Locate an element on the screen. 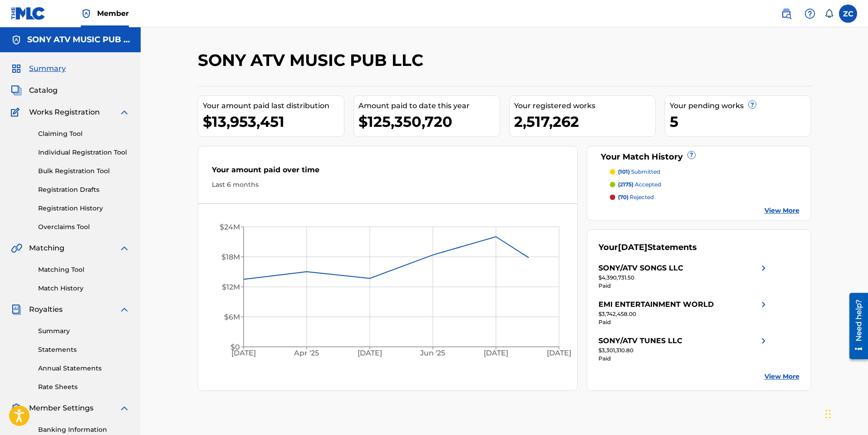 The image size is (868, 435). a: (70) rejected is located at coordinates (705, 197).